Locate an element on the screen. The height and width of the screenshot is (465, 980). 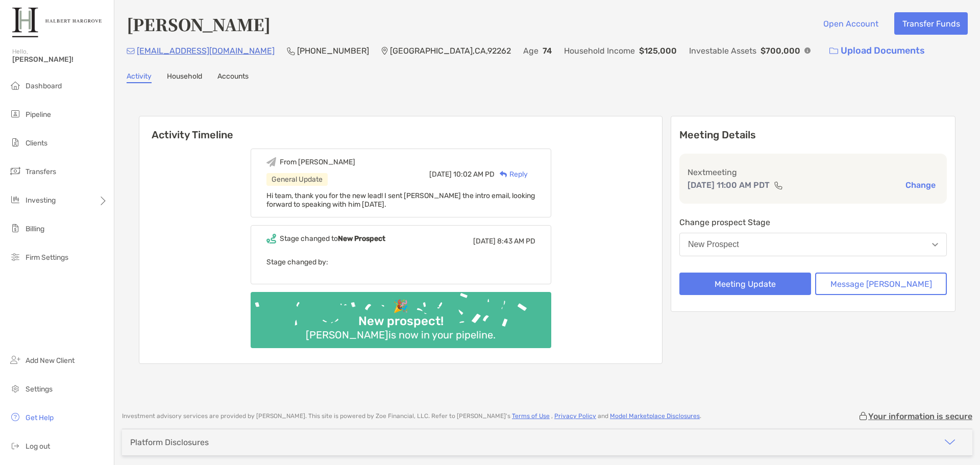
a: Terms of Use is located at coordinates (531, 416).